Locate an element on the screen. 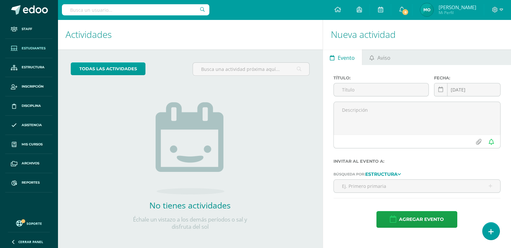 This screenshot has width=511, height=248. input: Fecha de entrega is located at coordinates (467, 90).